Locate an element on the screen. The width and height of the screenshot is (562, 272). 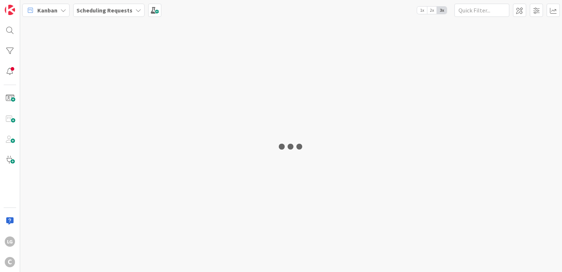
div: LG is located at coordinates (10, 241).